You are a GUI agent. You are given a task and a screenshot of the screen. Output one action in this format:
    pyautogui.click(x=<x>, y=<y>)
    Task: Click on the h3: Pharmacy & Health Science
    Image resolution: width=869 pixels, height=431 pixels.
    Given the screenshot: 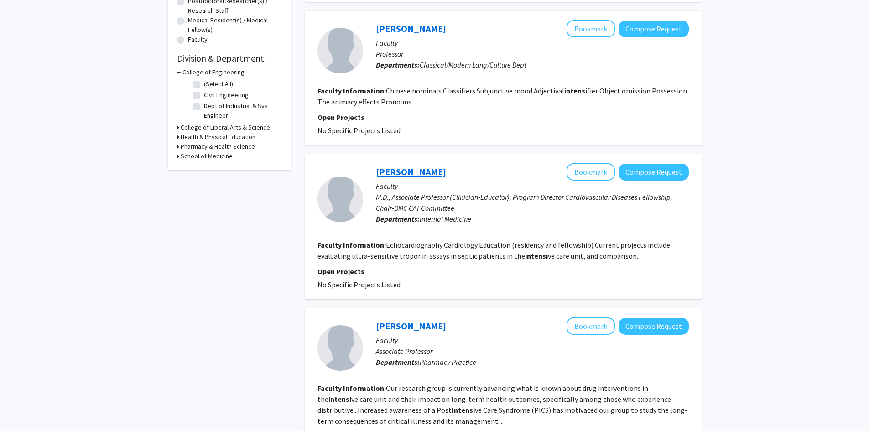 What is the action you would take?
    pyautogui.click(x=218, y=146)
    